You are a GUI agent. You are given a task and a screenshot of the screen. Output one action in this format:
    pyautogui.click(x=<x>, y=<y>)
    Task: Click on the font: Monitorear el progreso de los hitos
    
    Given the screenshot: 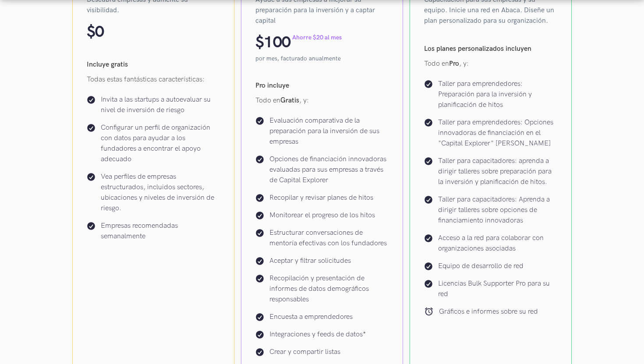 What is the action you would take?
    pyautogui.click(x=322, y=215)
    